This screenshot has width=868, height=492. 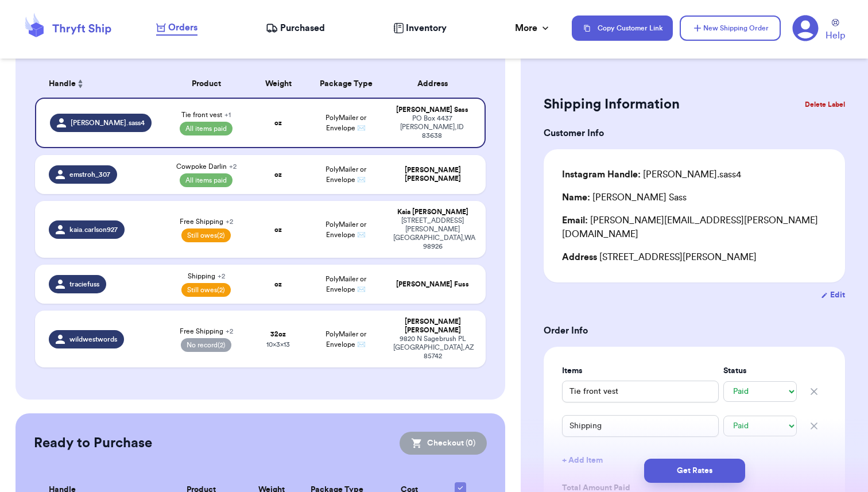 I want to click on span: Tie front vest, so click(x=206, y=115).